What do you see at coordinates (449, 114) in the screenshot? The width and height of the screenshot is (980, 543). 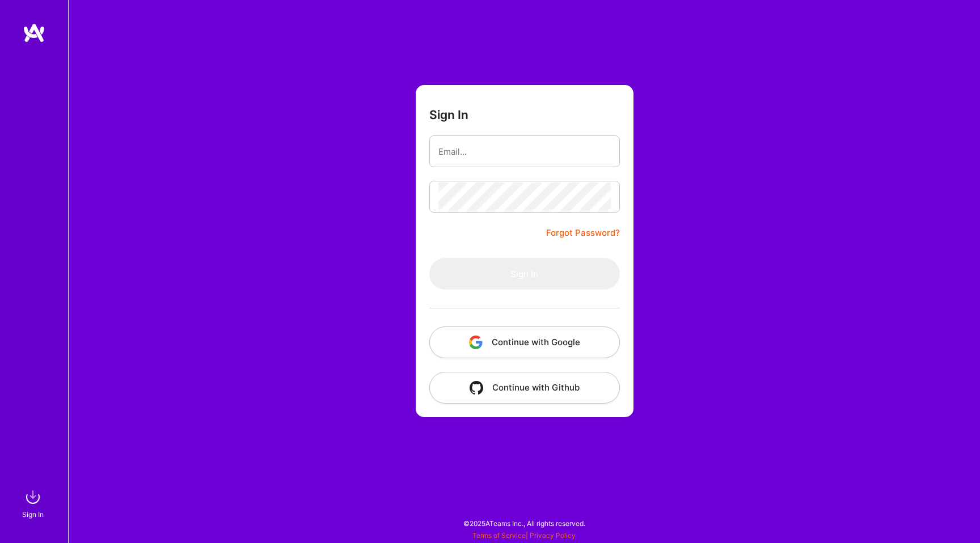 I see `h3: Sign In` at bounding box center [449, 114].